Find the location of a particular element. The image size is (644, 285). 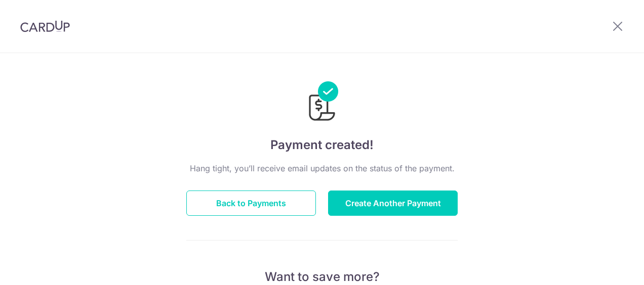

button: Back to Payments is located at coordinates (251, 203).